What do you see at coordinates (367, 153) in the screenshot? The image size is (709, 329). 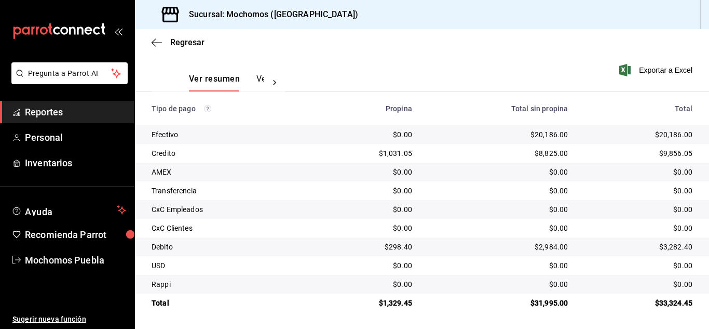 I see `div: $1,031.05` at bounding box center [367, 153].